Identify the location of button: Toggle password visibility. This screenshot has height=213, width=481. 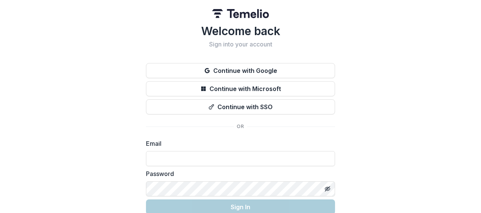
(328, 189).